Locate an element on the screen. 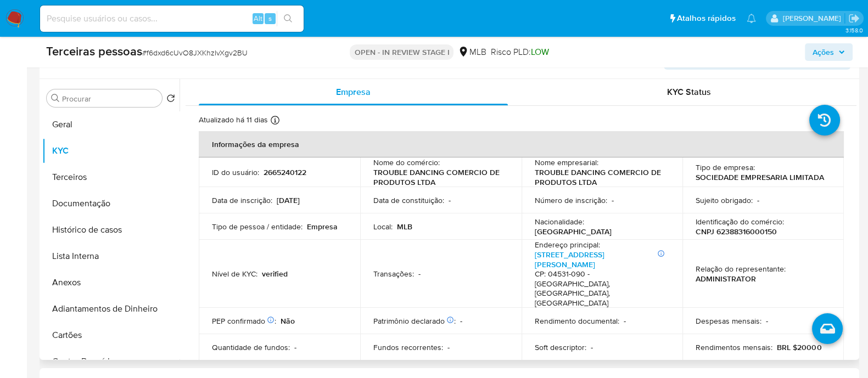 This screenshot has height=378, width=868. p: Tipo de empresa : is located at coordinates (725, 167).